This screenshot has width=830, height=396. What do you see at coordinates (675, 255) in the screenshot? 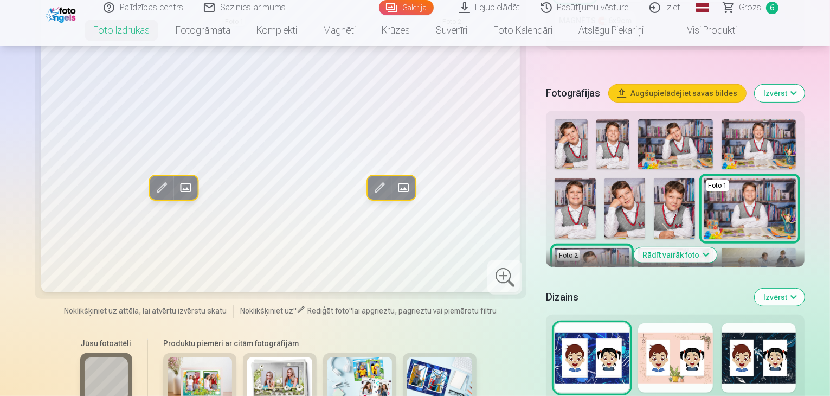
I see `button: Rādīt vairāk foto` at bounding box center [675, 255].